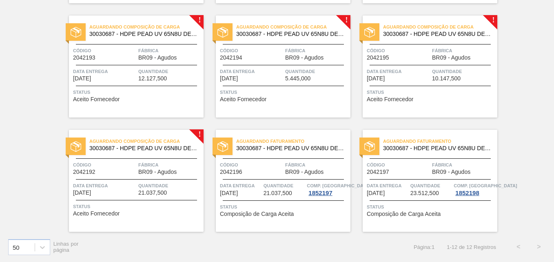 The height and width of the screenshot is (262, 554). What do you see at coordinates (471, 247) in the screenshot?
I see `span: 1 - 12 de 12 Registros` at bounding box center [471, 247].